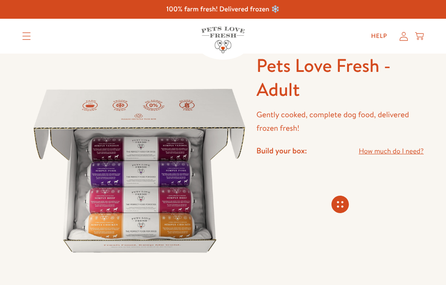  Describe the element at coordinates (27, 36) in the screenshot. I see `summary: Translation missing: en.sections.header.menu` at that location.